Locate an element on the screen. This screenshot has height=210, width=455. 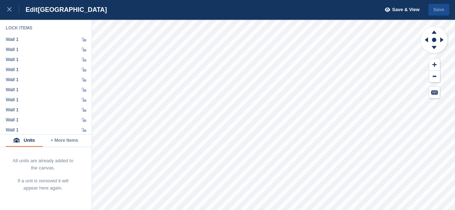
p: All units are already added to the canvas. is located at coordinates (43, 165).